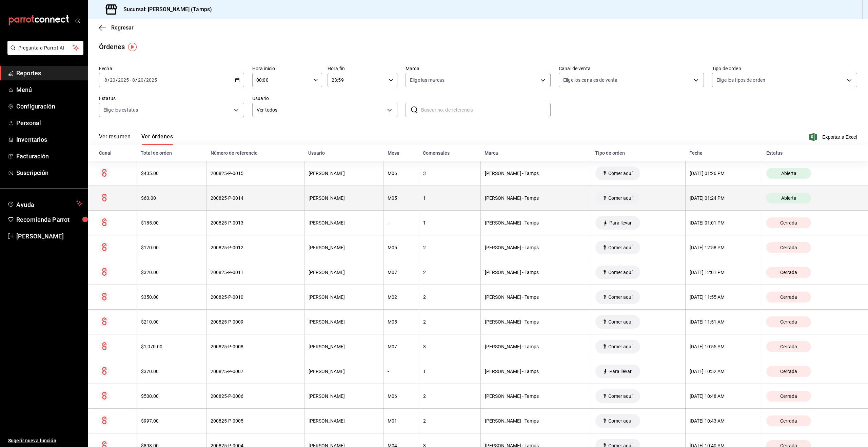  I want to click on div: 200825-P-0010, so click(255, 297).